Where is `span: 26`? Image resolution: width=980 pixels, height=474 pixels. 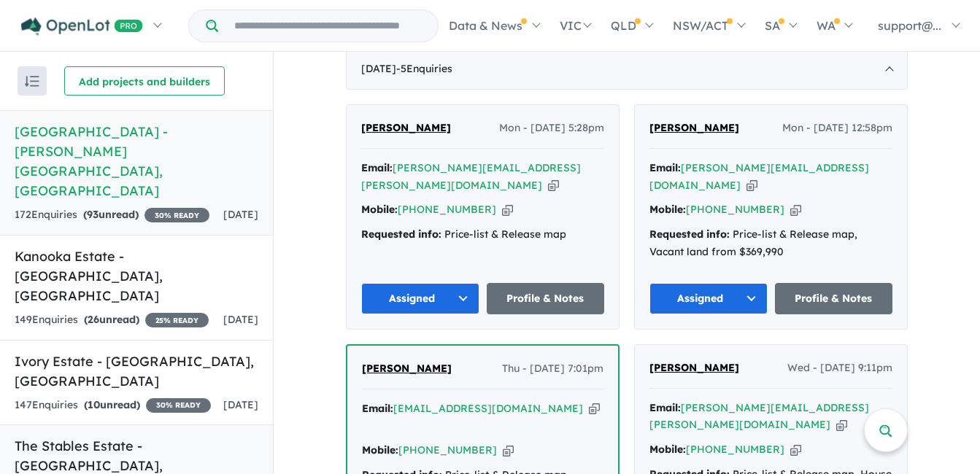 span: 26 is located at coordinates (93, 319).